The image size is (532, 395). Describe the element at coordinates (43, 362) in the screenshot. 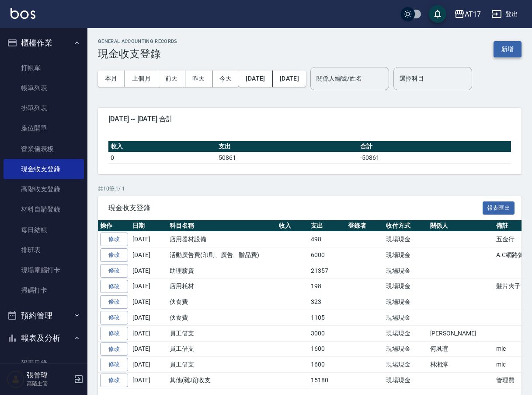

I see `a: 報表目錄` at that location.